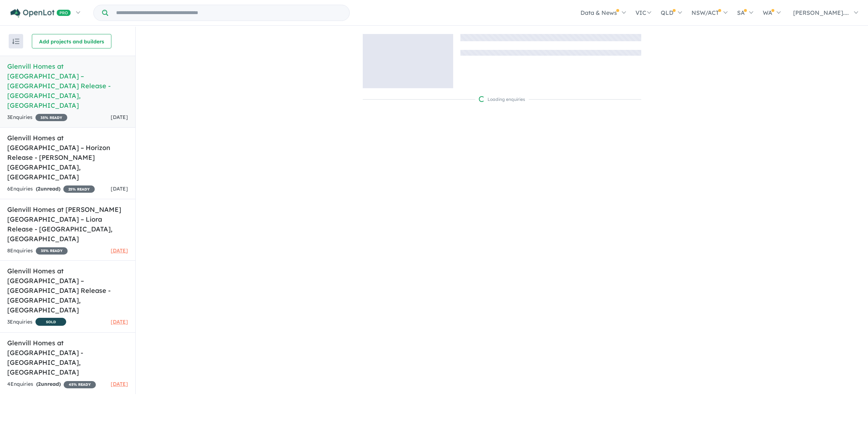 The image size is (868, 427). Describe the element at coordinates (502, 100) in the screenshot. I see `div: Loading enquiries` at that location.